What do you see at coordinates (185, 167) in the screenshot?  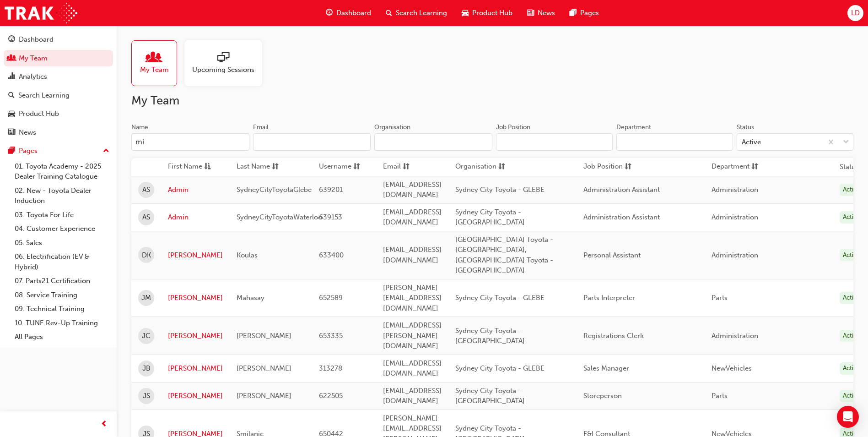 I see `span: First Name` at bounding box center [185, 167].